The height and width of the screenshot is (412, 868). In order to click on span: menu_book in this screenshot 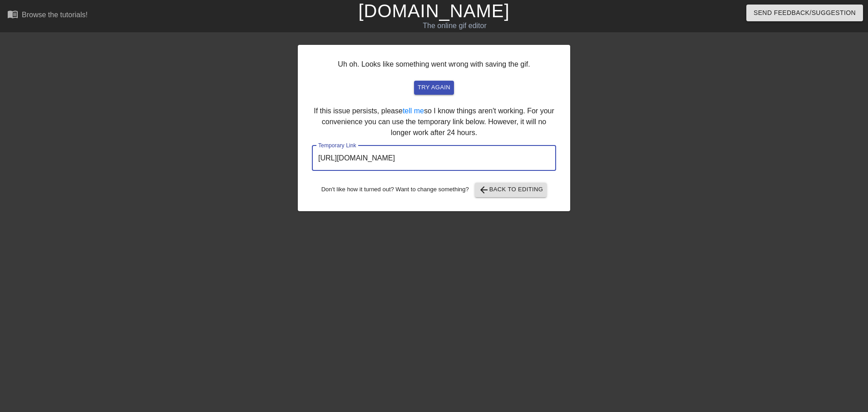, I will do `click(13, 14)`.